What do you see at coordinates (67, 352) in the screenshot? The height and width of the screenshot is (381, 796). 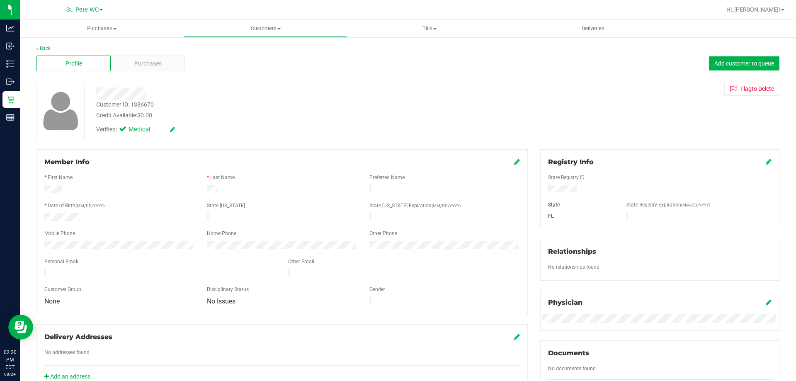 I see `label: No addresses found` at bounding box center [67, 352].